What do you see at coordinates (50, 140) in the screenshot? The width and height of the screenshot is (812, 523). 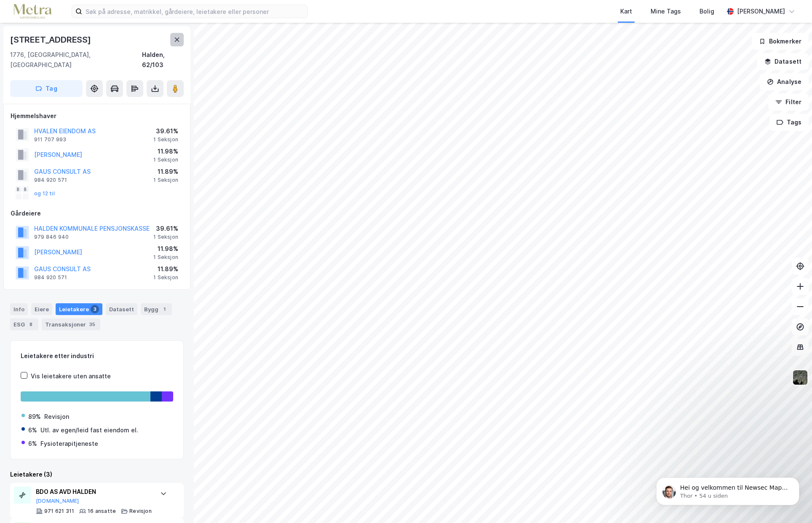 I see `div: 911 707 993` at bounding box center [50, 140].